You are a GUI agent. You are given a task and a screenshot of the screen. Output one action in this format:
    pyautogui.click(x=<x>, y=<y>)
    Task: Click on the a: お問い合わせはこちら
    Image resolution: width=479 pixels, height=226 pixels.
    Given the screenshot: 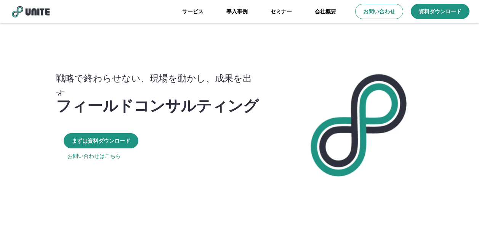 What is the action you would take?
    pyautogui.click(x=94, y=156)
    